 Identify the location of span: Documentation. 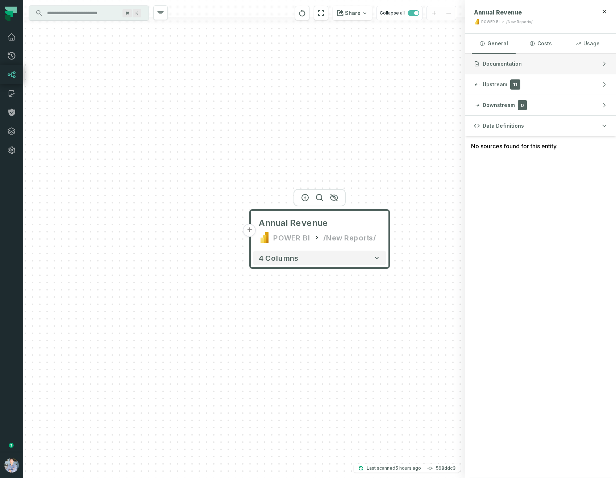
(502, 64).